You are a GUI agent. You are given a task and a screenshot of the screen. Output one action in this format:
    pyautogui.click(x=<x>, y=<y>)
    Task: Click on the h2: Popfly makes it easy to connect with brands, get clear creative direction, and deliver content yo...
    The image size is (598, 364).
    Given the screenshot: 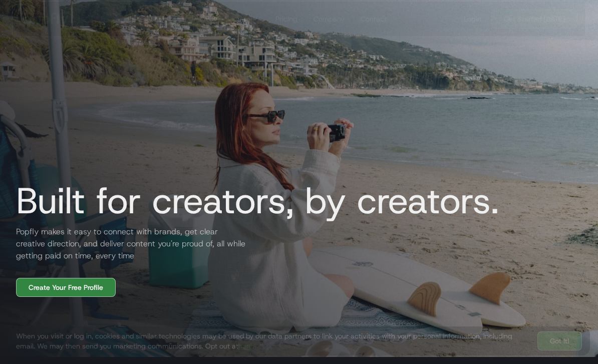 What is the action you would take?
    pyautogui.click(x=128, y=244)
    